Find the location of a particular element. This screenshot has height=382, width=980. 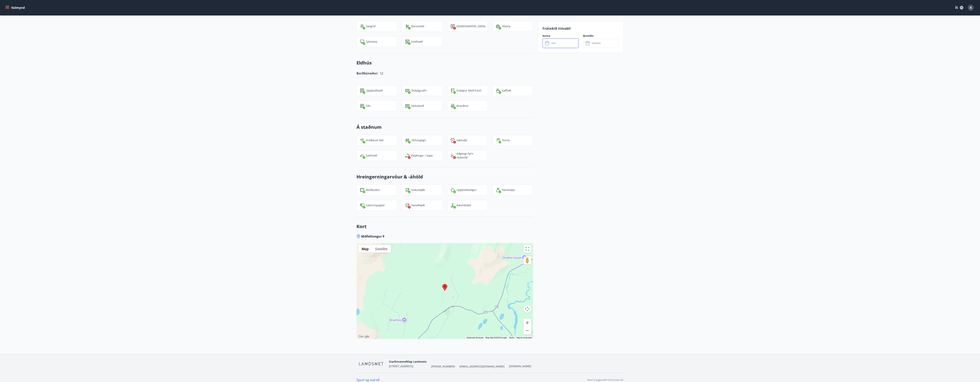

p: Frátekið tímabil is located at coordinates (581, 28).